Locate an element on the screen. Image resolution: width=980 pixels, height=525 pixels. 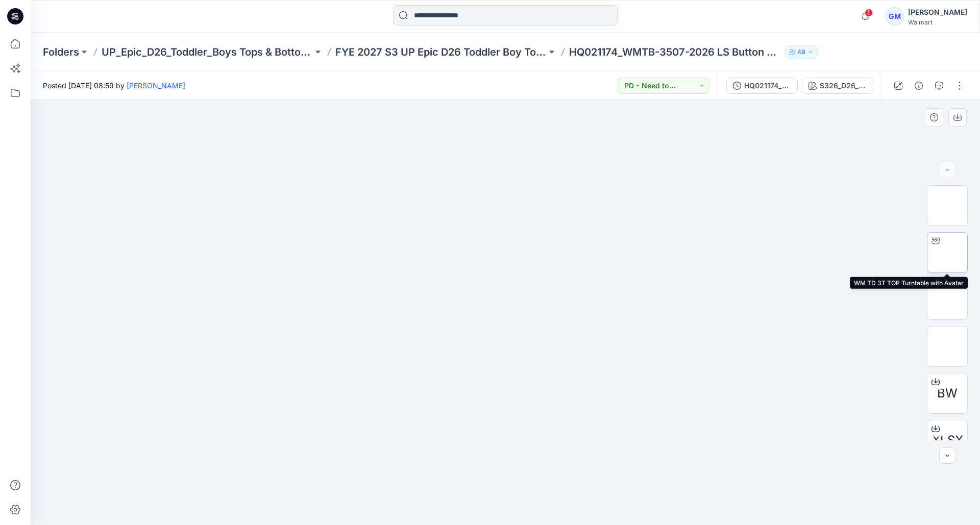
p: 49 is located at coordinates (801, 52).